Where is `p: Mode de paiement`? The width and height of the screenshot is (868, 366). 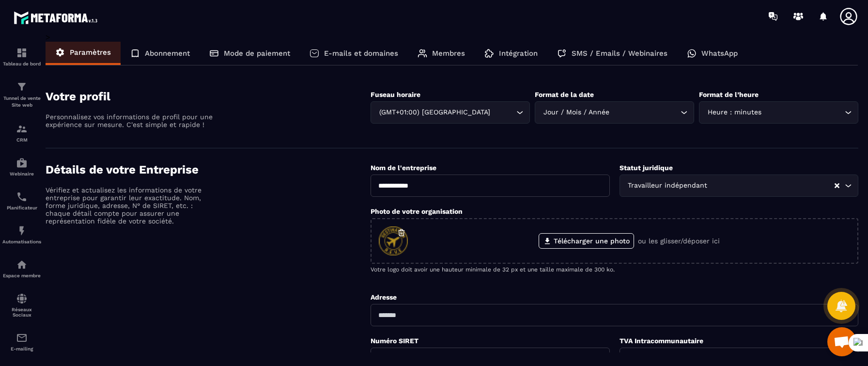
p: Mode de paiement is located at coordinates (256, 54).